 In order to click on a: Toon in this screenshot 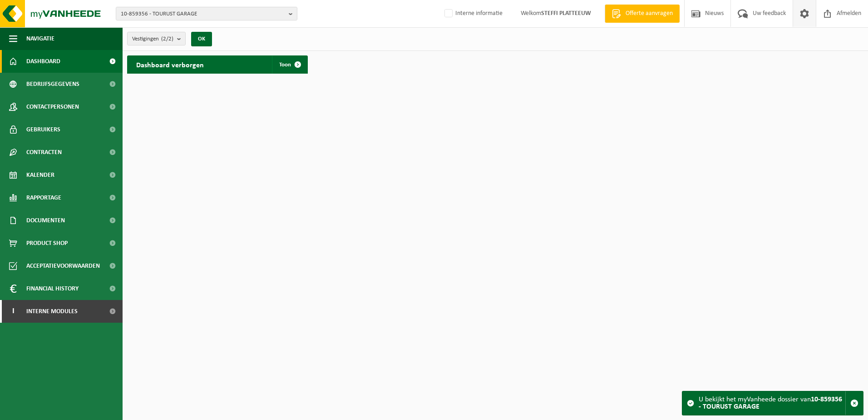, I will do `click(289, 65)`.